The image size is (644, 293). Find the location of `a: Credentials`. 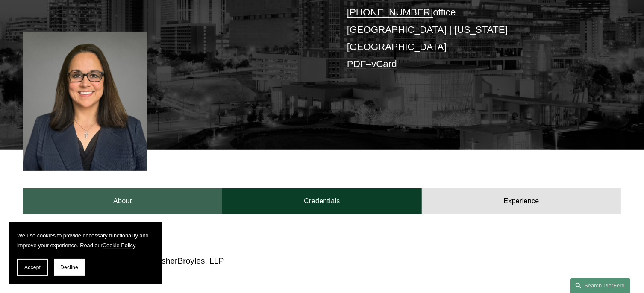

a: Credentials is located at coordinates (322, 201).